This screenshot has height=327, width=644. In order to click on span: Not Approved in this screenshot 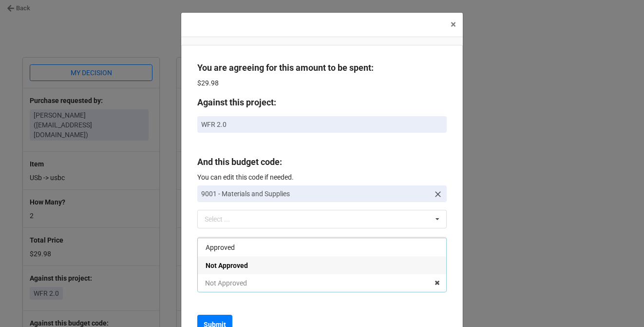, I will do `click(227, 265)`.